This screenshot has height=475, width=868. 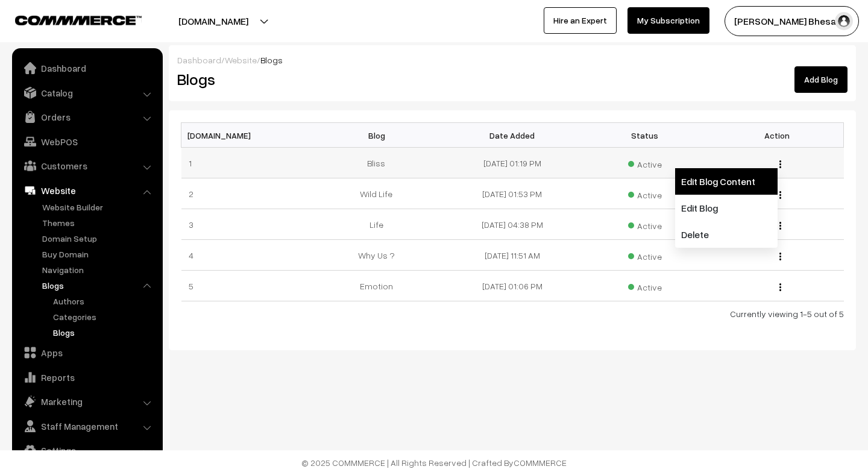 What do you see at coordinates (777, 135) in the screenshot?
I see `th: Action` at bounding box center [777, 135].